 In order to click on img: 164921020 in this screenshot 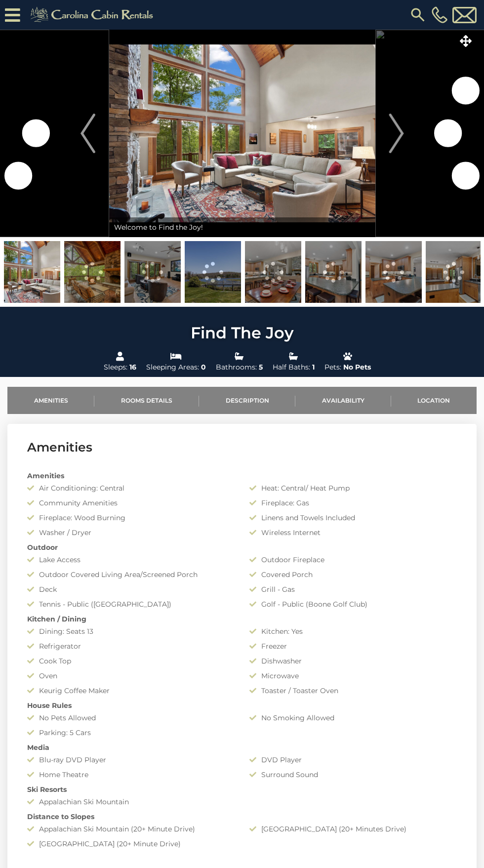, I will do `click(213, 271)`.